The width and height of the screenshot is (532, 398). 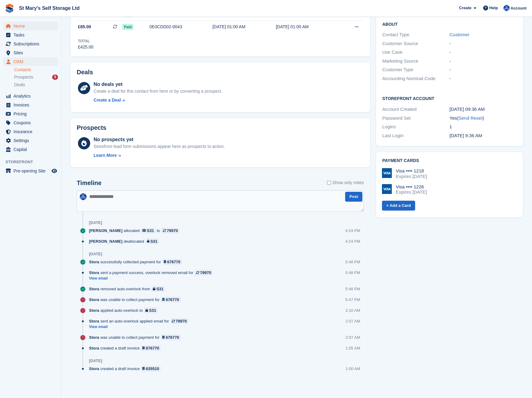 I want to click on a: 676770, so click(x=172, y=262).